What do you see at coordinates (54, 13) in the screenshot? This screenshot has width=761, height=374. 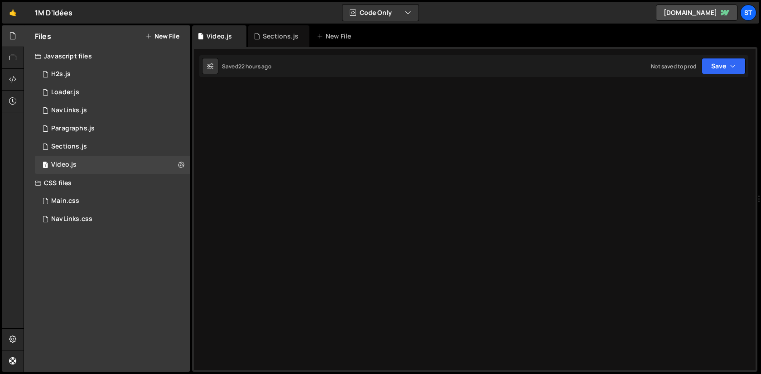 I see `div: 1M D'Idées` at bounding box center [54, 13].